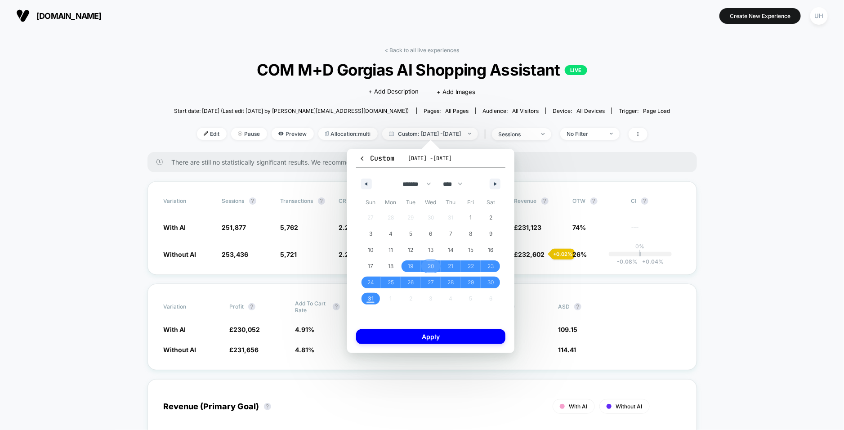 Image resolution: width=844 pixels, height=430 pixels. I want to click on span: Allocation: multi, so click(348, 134).